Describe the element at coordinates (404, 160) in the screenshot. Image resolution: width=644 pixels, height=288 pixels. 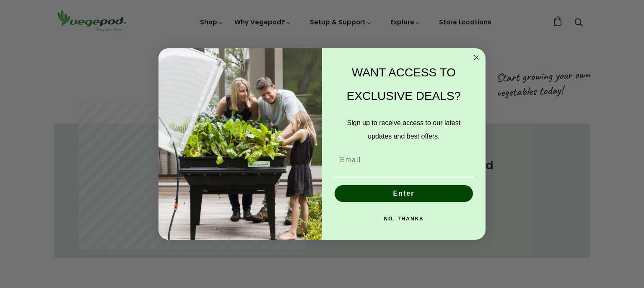
I see `input: Email` at that location.